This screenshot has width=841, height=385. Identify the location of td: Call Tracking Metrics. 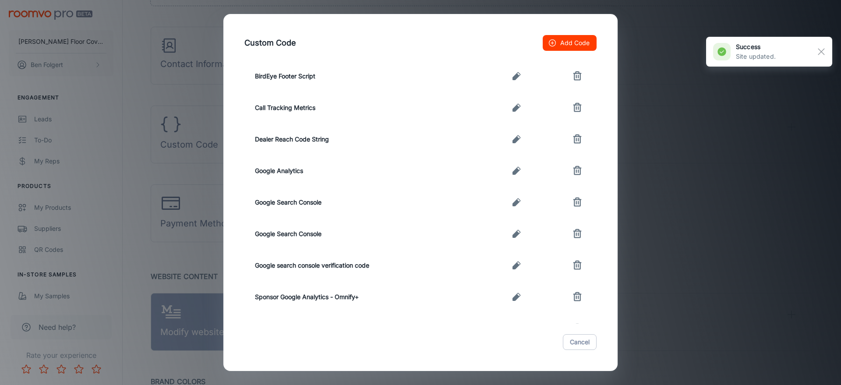
(363, 108).